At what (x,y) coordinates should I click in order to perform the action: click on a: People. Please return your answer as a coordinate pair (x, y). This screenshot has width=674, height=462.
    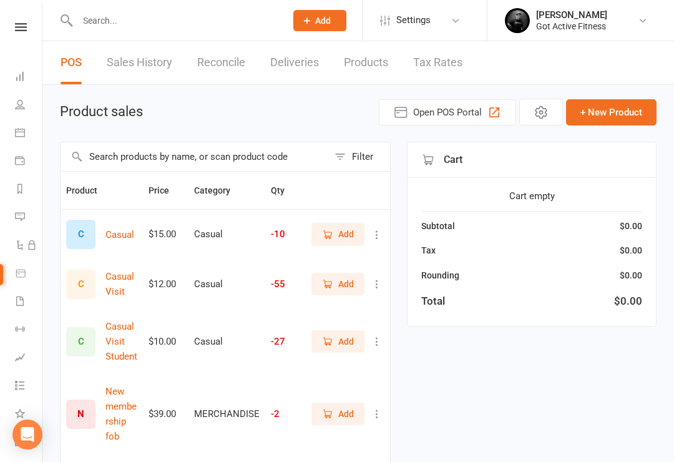
    Looking at the image, I should click on (29, 105).